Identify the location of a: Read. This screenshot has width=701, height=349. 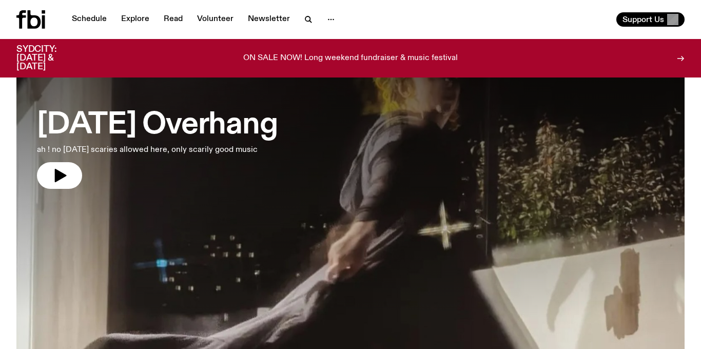
(173, 20).